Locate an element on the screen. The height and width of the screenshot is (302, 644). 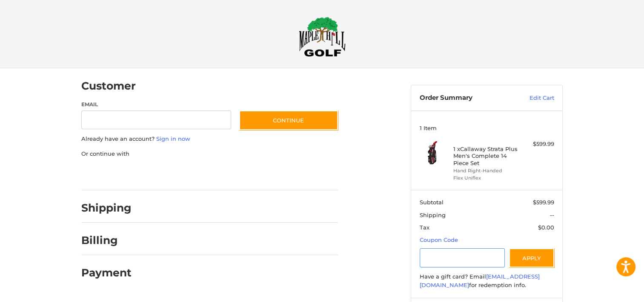
div: Have a gift card? Email for redemption info. is located at coordinates (487, 281).